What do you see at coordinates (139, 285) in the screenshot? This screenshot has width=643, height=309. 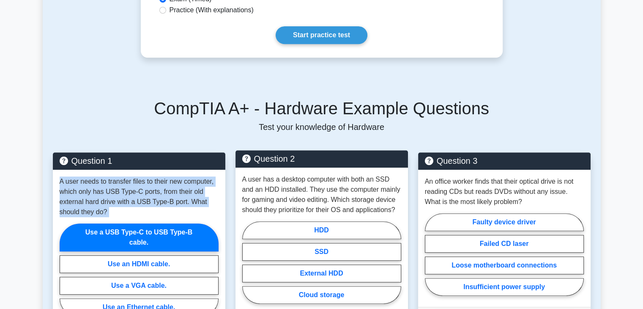 I see `label: Use a VGA cable.` at bounding box center [139, 285].